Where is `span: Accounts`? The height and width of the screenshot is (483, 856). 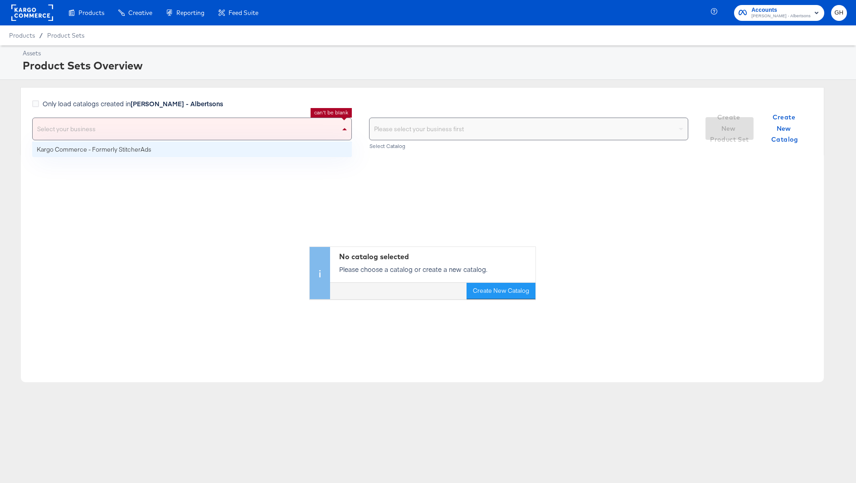
span: Accounts is located at coordinates (781, 10).